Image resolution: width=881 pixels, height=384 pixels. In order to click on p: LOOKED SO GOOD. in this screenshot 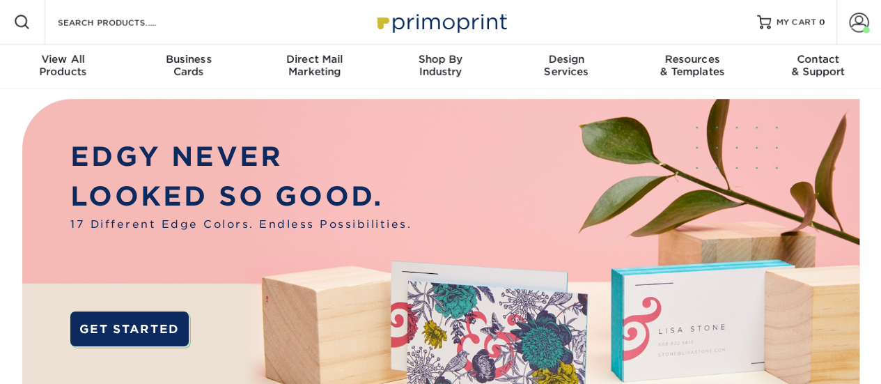, I will do `click(241, 196)`.